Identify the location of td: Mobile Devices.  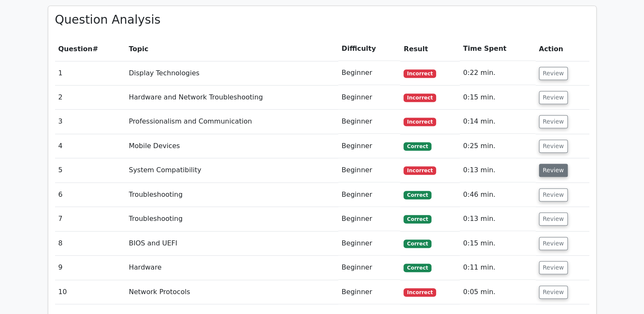
(231, 146).